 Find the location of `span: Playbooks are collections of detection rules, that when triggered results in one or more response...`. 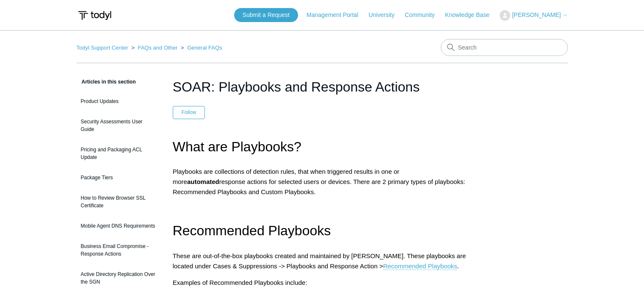

span: Playbooks are collections of detection rules, that when triggered results in one or more response... is located at coordinates (319, 181).